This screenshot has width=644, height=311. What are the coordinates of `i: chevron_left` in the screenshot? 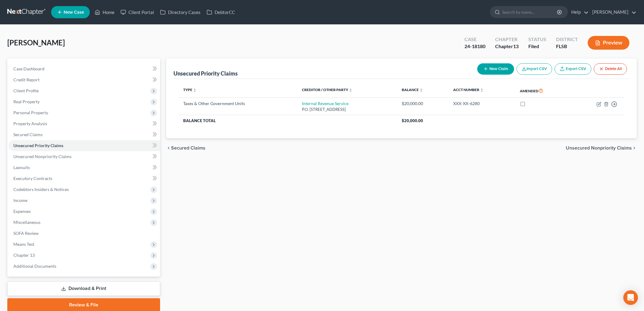 It's located at (169, 148).